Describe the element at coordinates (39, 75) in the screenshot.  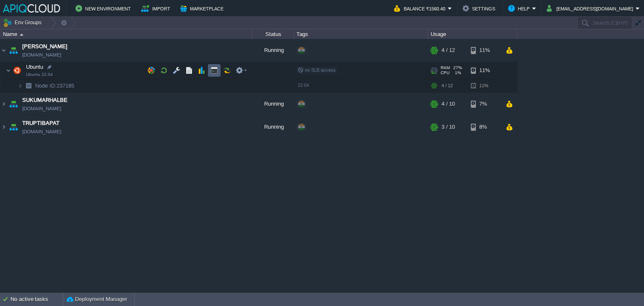
I see `span: Ubuntu 22.04` at that location.